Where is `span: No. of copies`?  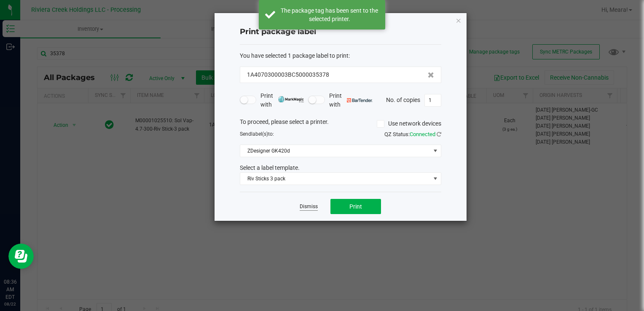 span: No. of copies is located at coordinates (403, 100).